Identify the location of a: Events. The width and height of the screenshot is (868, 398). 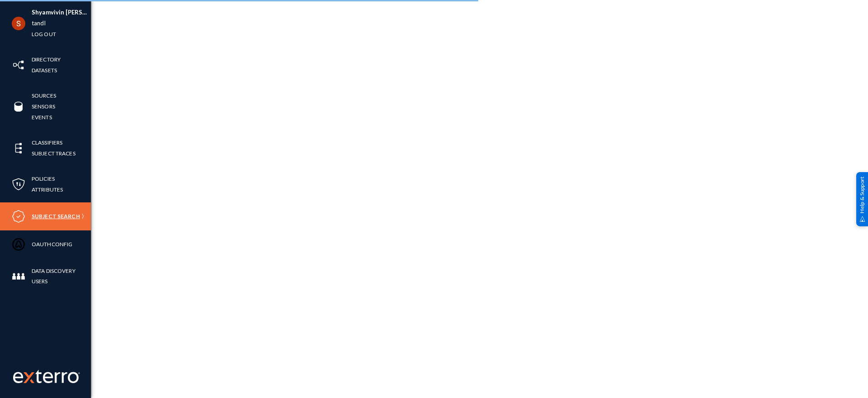
(42, 117).